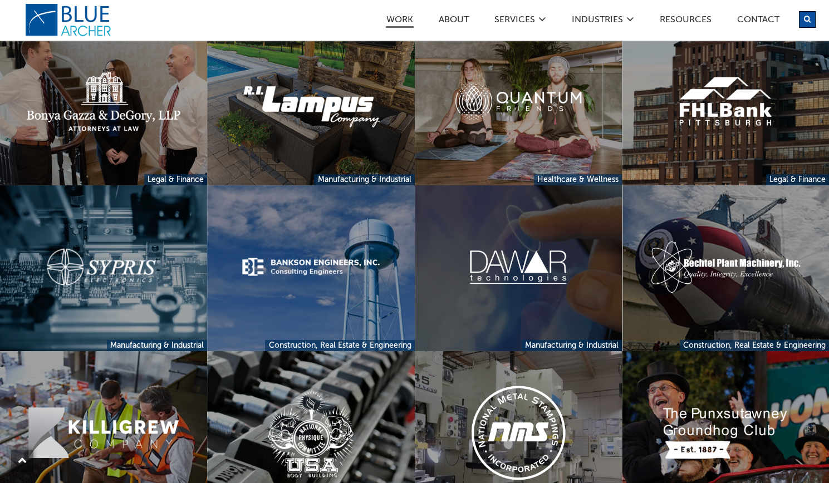 This screenshot has height=483, width=829. I want to click on a: Contact, so click(758, 21).